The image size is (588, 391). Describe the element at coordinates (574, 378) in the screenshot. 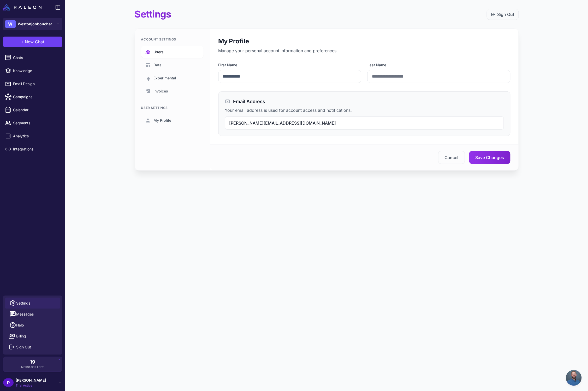

I see `div: Open chat` at that location.